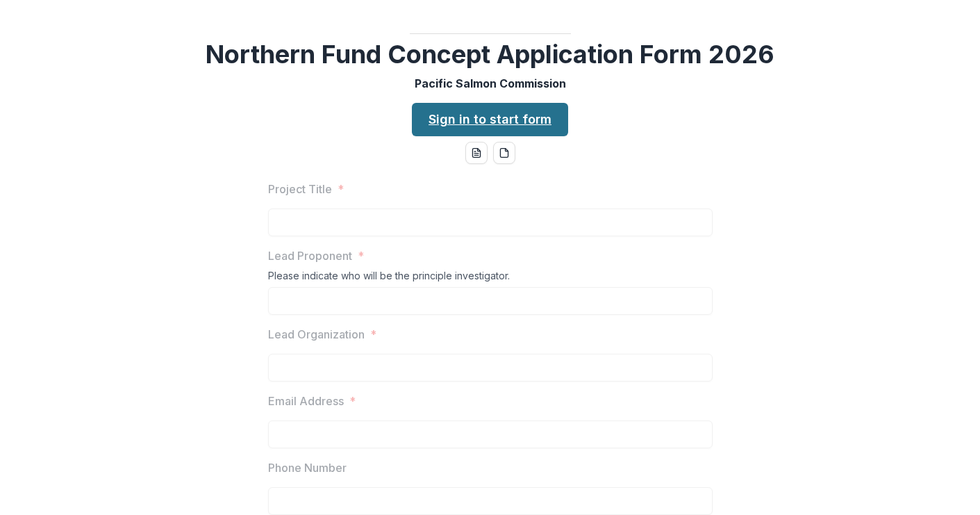  Describe the element at coordinates (307, 468) in the screenshot. I see `p: Phone Number` at that location.